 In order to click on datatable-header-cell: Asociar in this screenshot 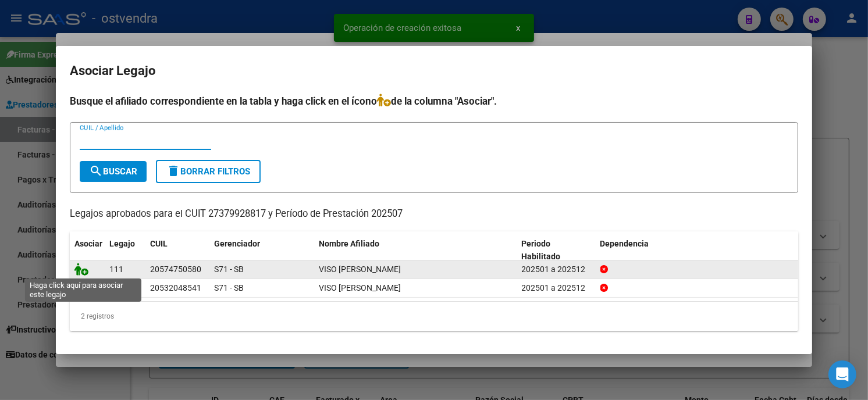, I will do `click(87, 251)`.